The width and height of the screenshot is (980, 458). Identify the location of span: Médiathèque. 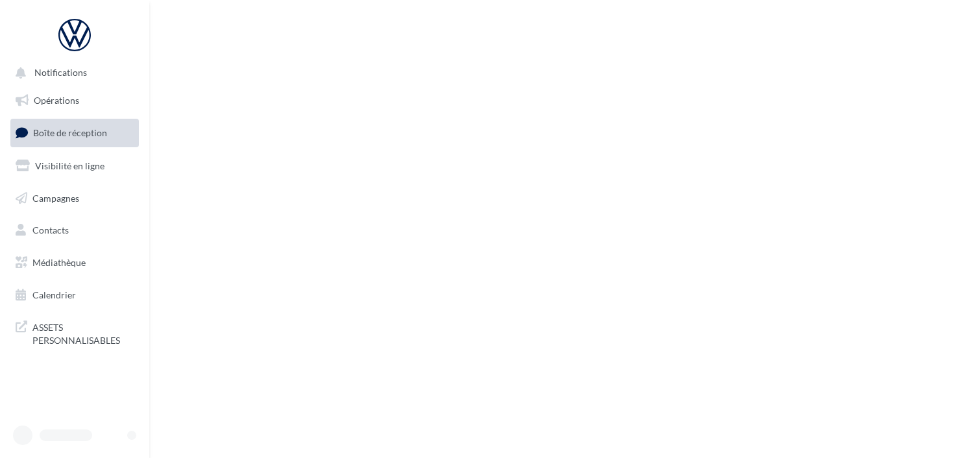
(59, 262).